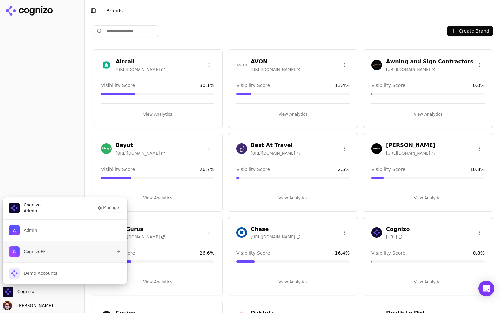  What do you see at coordinates (14, 252) in the screenshot?
I see `img: CognizoFF` at bounding box center [14, 252].